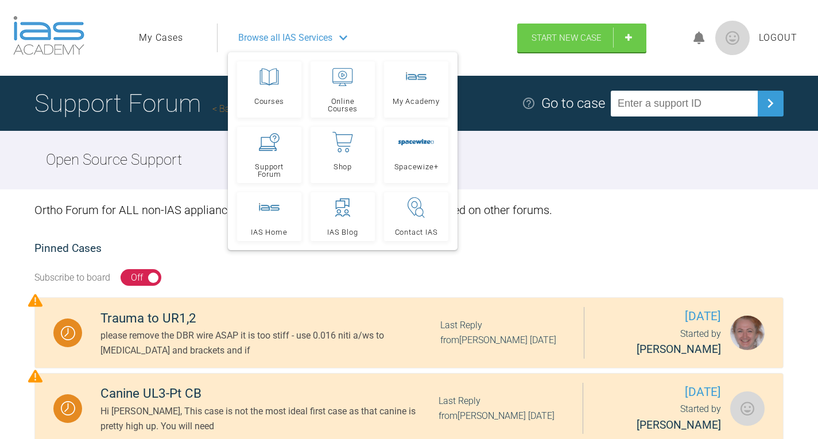 The height and width of the screenshot is (439, 818). What do you see at coordinates (343, 216) in the screenshot?
I see `a: IAS Blog` at bounding box center [343, 216].